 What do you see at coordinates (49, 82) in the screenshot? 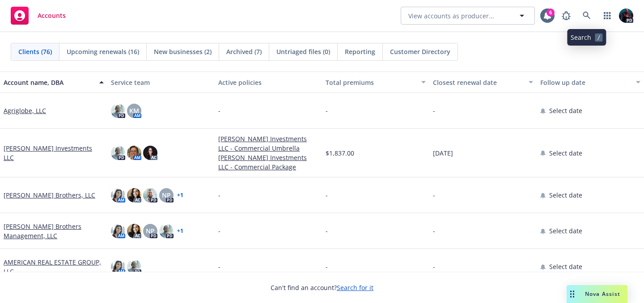
I see `div: Account name, DBA` at bounding box center [49, 82].